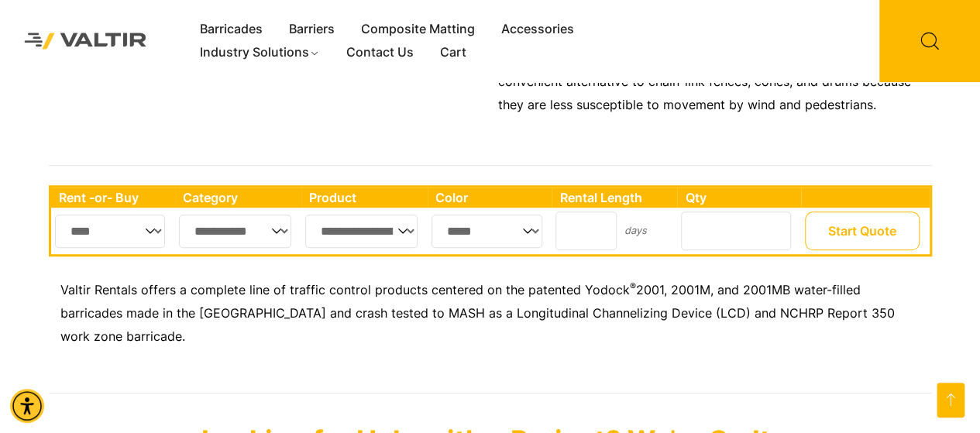 The height and width of the screenshot is (433, 980). What do you see at coordinates (380, 53) in the screenshot?
I see `a: Contact Us` at bounding box center [380, 53].